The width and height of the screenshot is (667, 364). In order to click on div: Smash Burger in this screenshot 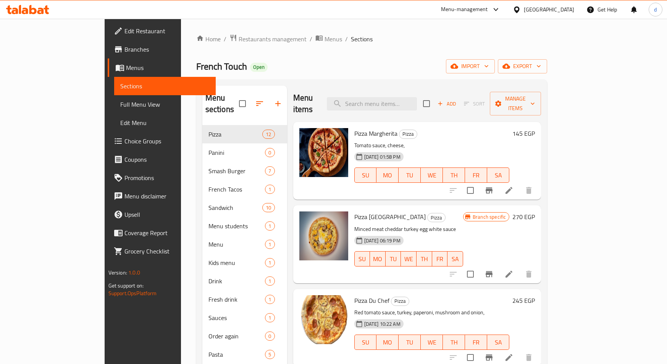, I will do `click(237, 171)`.